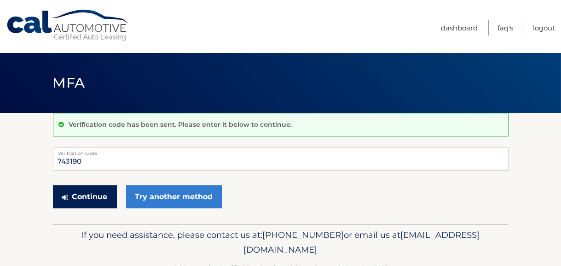  I want to click on p: Verification code has been sent. Please enter it below to continue., so click(180, 124).